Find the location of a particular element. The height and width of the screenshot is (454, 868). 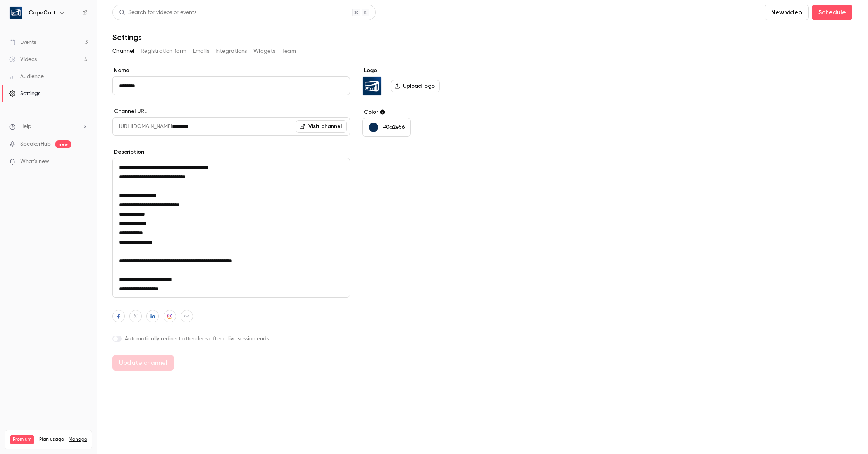

span: What's new is located at coordinates (35, 161).